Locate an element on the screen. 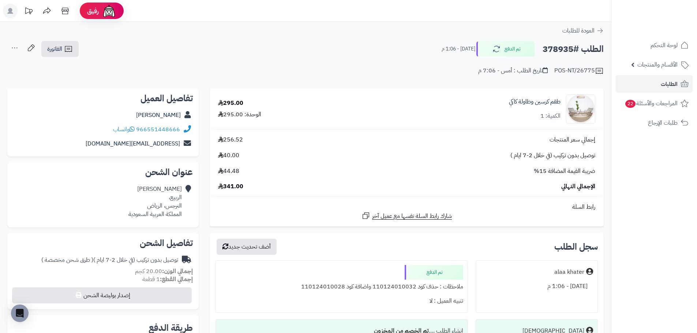  h3: سجل الطلب is located at coordinates (576, 247).